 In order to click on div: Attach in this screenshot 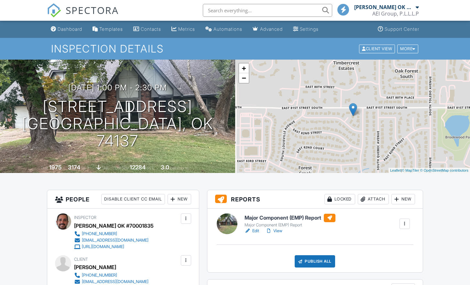, I will do `click(373, 199)`.